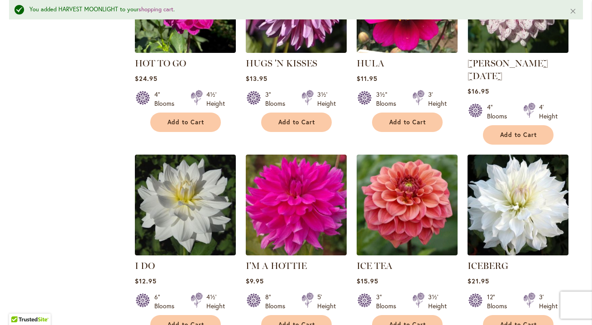  What do you see at coordinates (185, 205) in the screenshot?
I see `img: I DO` at bounding box center [185, 205].